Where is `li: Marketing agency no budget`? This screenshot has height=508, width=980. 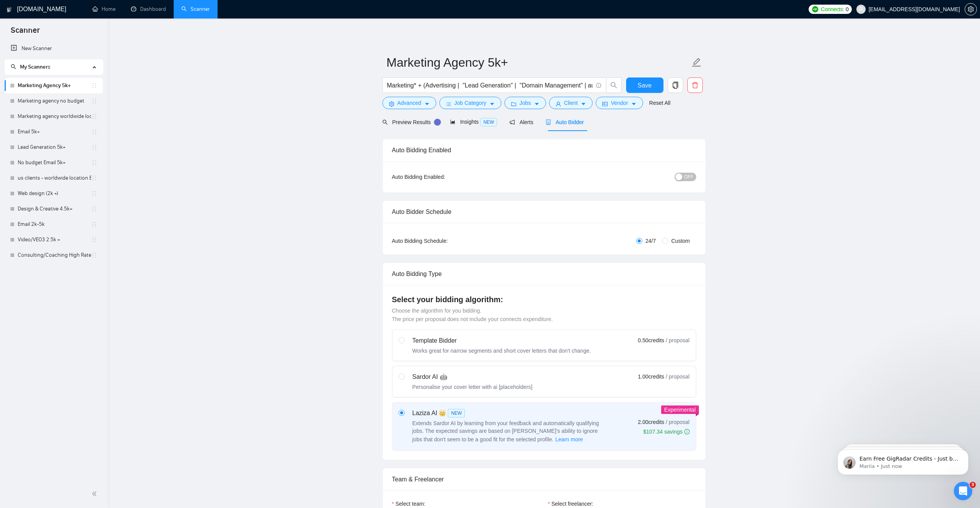
li: Marketing agency no budget is located at coordinates (54, 101).